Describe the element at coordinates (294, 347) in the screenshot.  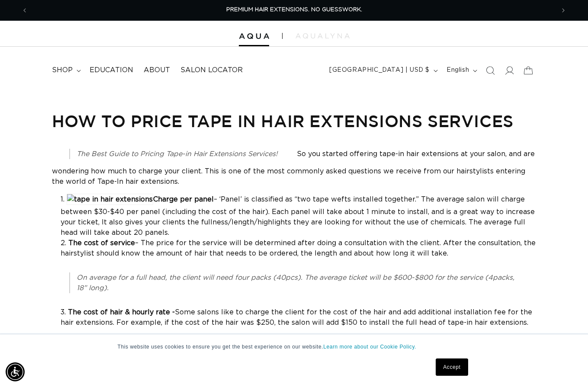
I see `p: This website uses cookies to ensure you get the best experience on our website.` at that location.